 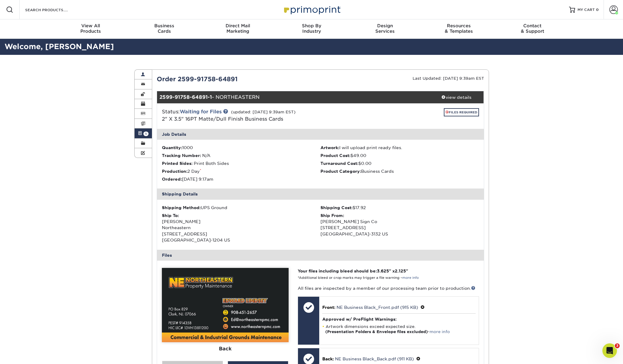 What do you see at coordinates (329, 307) in the screenshot?
I see `span: Front:` at bounding box center [329, 307].